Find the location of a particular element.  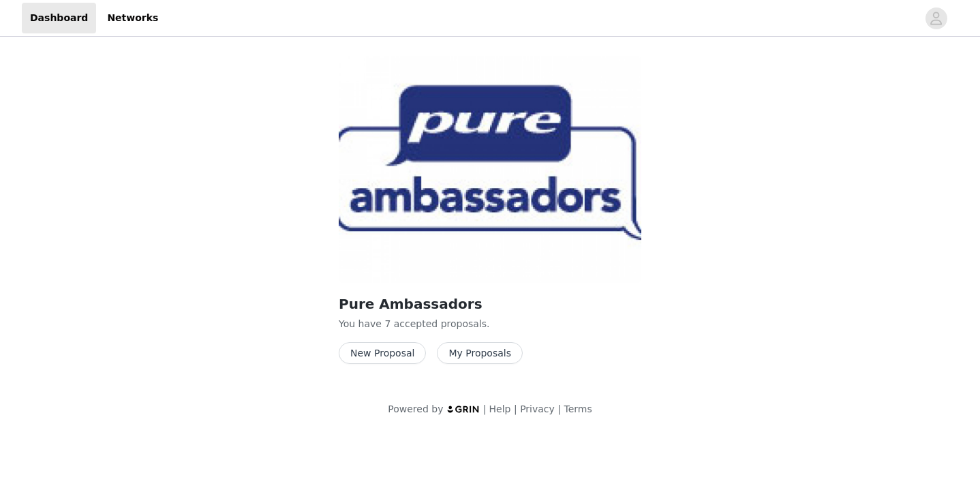

img: logo is located at coordinates (463, 409).